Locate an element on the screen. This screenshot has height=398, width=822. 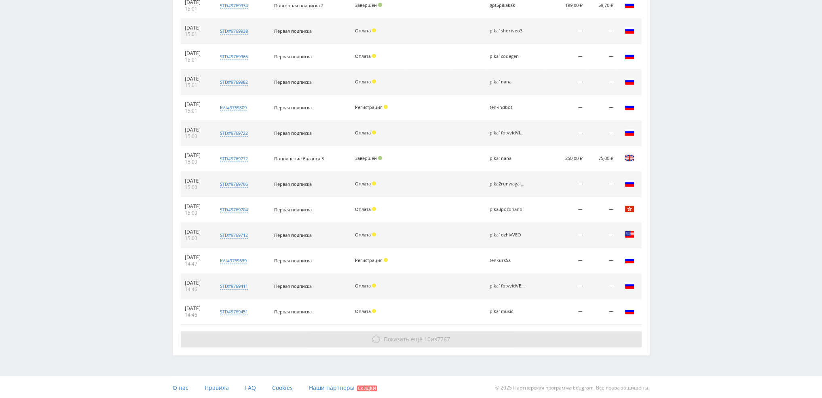
div: pika1fotvvidVEO3 is located at coordinates (508, 286).